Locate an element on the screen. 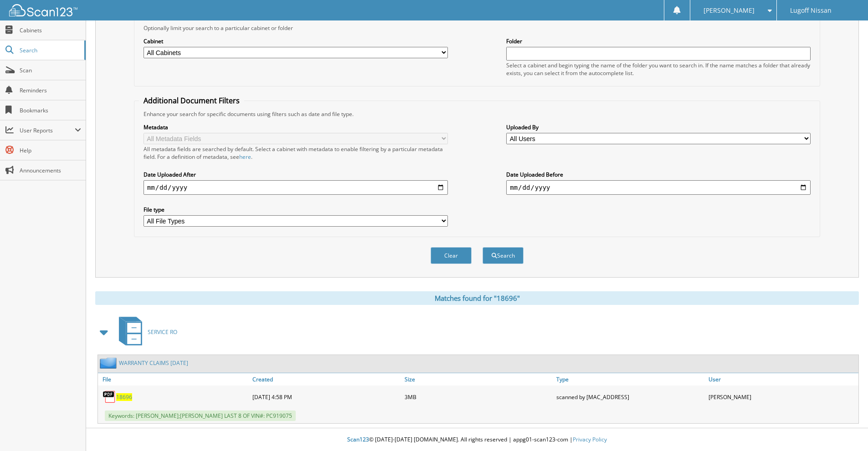 The height and width of the screenshot is (451, 868). img: PDF.png is located at coordinates (109, 397).